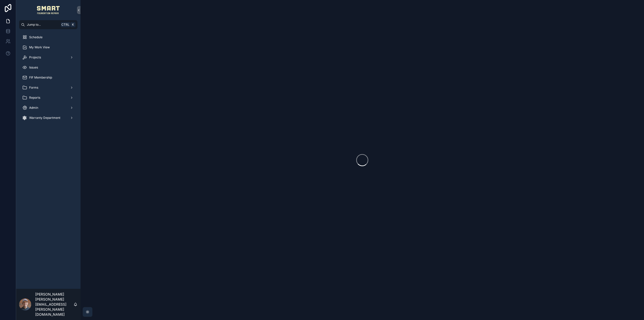 The height and width of the screenshot is (320, 644). I want to click on span: Jump to..., so click(43, 25).